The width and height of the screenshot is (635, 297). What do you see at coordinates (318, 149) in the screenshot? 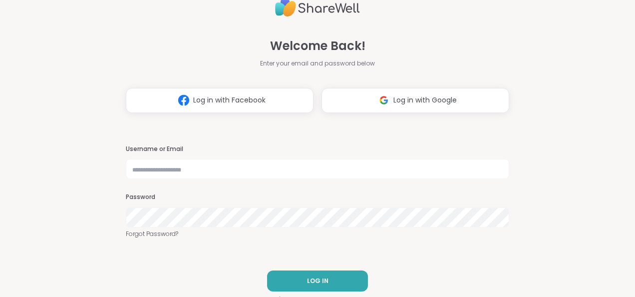
I see `h3: Username or Email` at bounding box center [318, 149].